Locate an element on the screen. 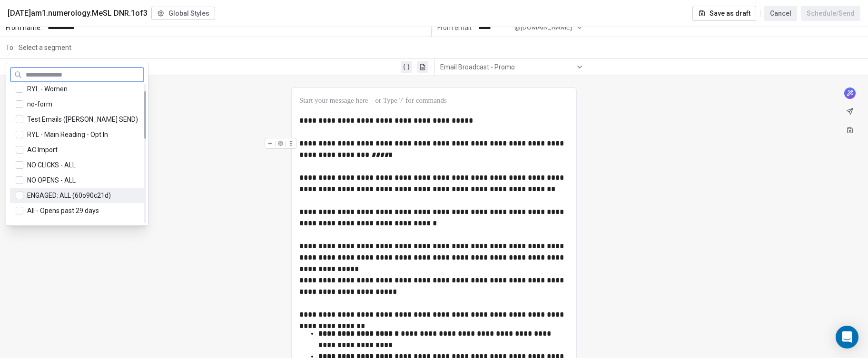 Image resolution: width=868 pixels, height=358 pixels. button: Cancel is located at coordinates (780, 13).